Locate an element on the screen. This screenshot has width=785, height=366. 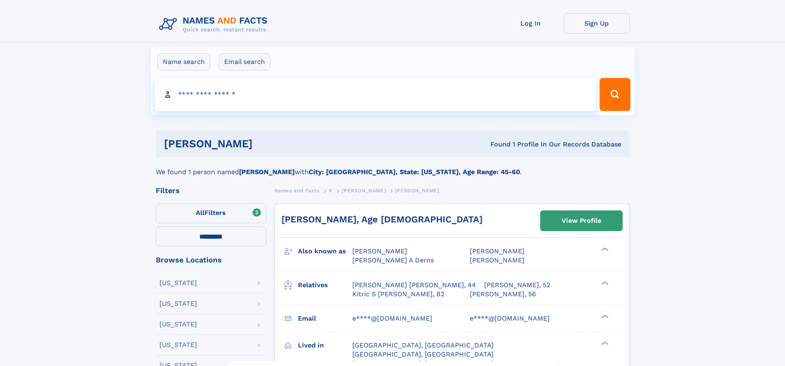
span: K is located at coordinates (331, 190).